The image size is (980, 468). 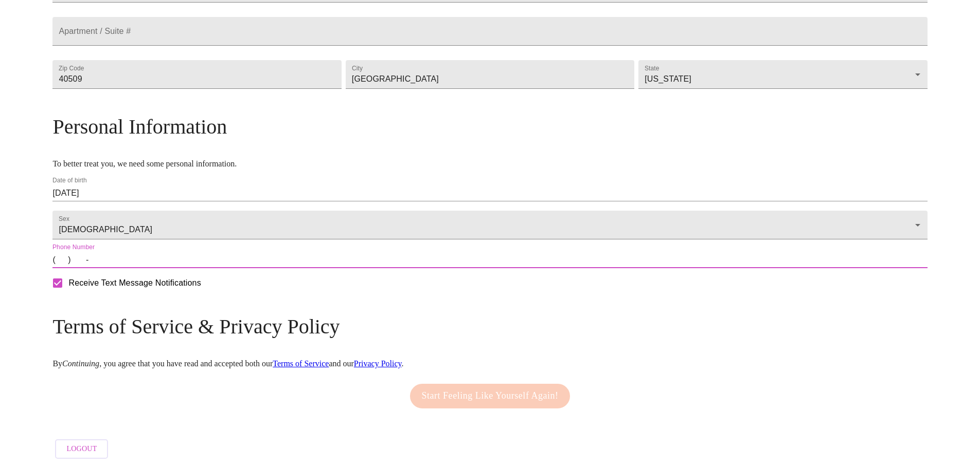 I want to click on a: Privacy Policy, so click(x=378, y=363).